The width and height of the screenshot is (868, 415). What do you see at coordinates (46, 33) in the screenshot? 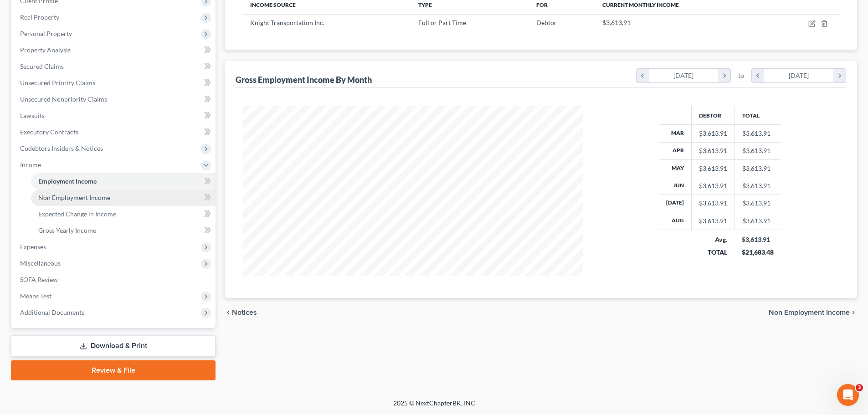
I see `span: Personal Property` at bounding box center [46, 33].